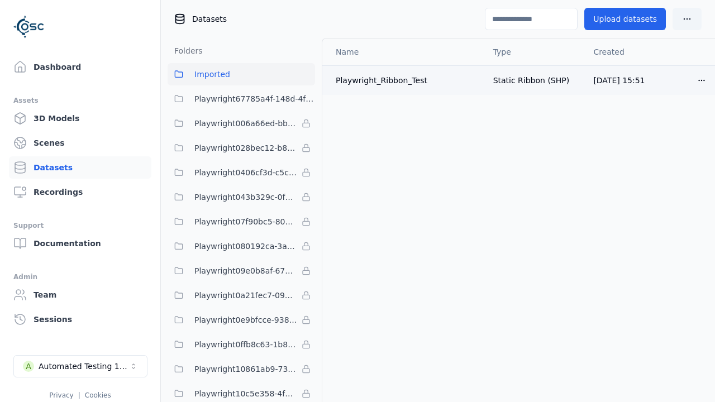 The height and width of the screenshot is (402, 715). Describe the element at coordinates (241, 271) in the screenshot. I see `button: Playwright09e0b8af-6797-487c-9a58-df45af994400` at that location.